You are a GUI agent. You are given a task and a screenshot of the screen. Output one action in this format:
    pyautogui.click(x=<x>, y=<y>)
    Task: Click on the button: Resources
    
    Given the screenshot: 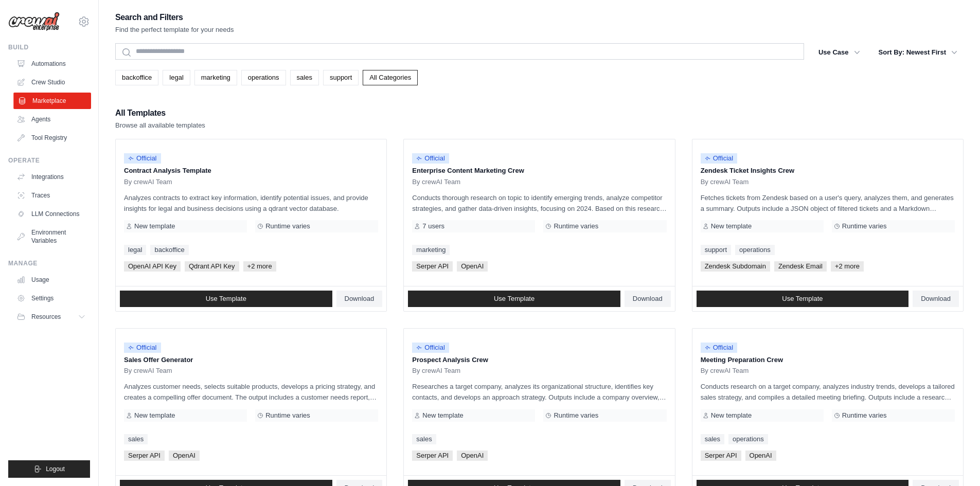 What is the action you would take?
    pyautogui.click(x=51, y=317)
    